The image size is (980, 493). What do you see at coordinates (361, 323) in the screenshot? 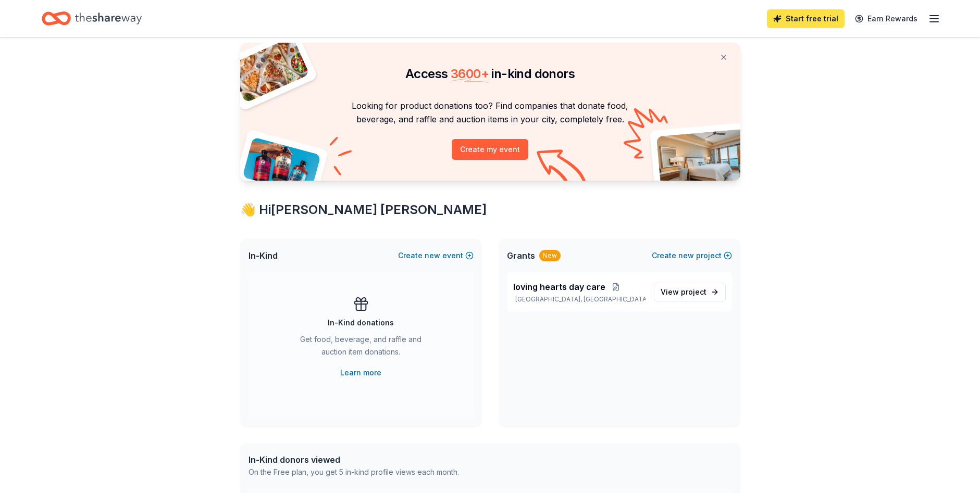
I see `div: In-Kind donations` at bounding box center [361, 323].